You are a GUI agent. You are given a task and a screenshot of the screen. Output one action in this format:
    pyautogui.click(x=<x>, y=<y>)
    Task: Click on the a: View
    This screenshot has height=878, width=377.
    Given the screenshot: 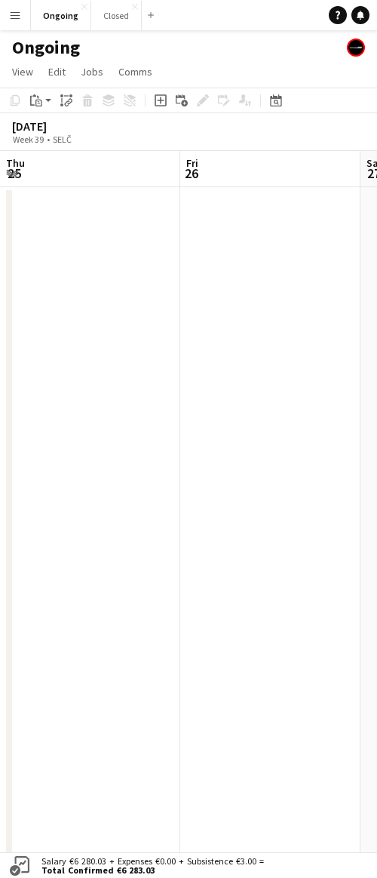 What is the action you would take?
    pyautogui.click(x=23, y=72)
    